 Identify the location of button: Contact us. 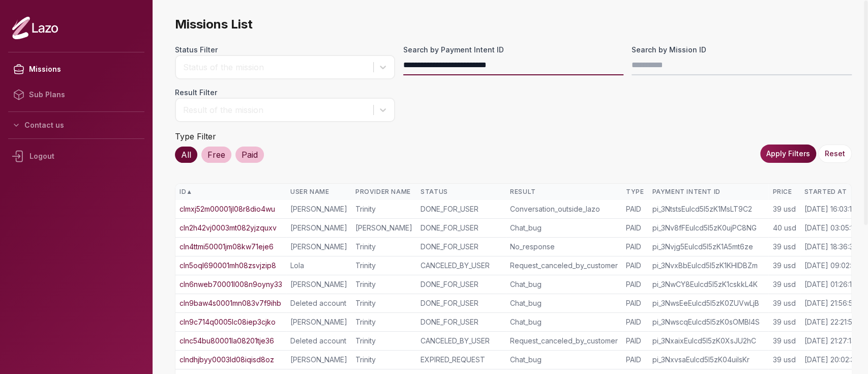
(76, 125).